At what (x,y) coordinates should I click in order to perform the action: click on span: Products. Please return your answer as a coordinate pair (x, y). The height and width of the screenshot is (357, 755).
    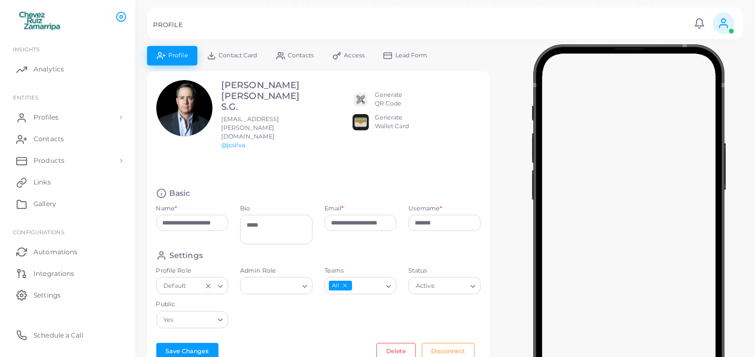
    Looking at the image, I should click on (49, 161).